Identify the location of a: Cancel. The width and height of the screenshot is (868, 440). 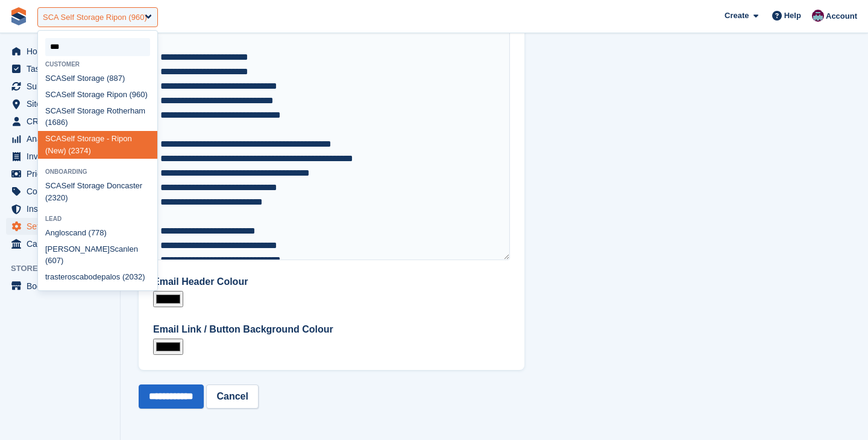
(232, 396).